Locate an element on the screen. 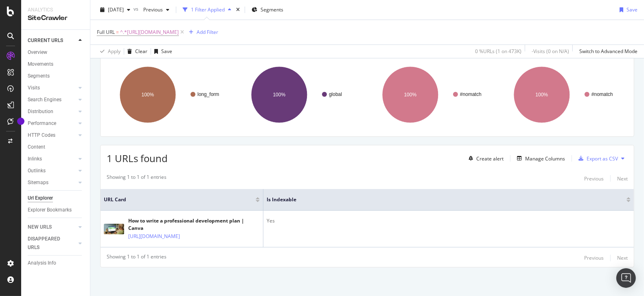 The width and height of the screenshot is (644, 296). div: SiteCrawler is located at coordinates (55, 18).